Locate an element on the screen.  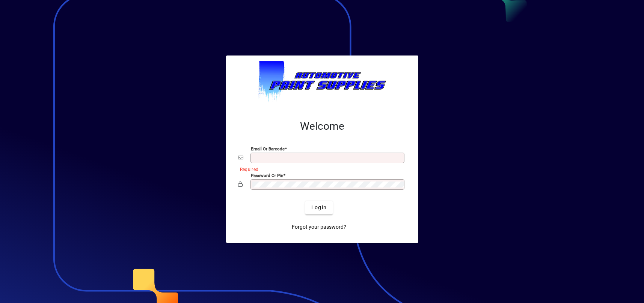
span: Forgot your password? is located at coordinates (319, 227).